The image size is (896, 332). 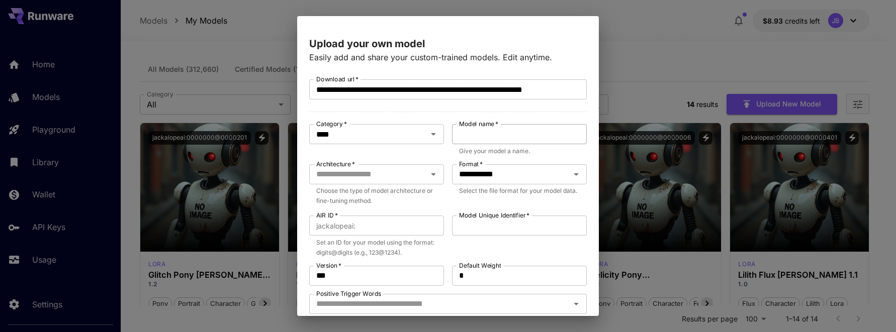 I want to click on label: AIR ID, so click(x=327, y=215).